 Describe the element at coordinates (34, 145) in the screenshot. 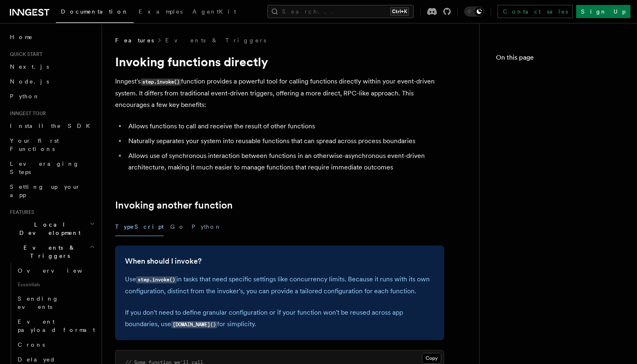

I see `span: Your first Functions` at that location.